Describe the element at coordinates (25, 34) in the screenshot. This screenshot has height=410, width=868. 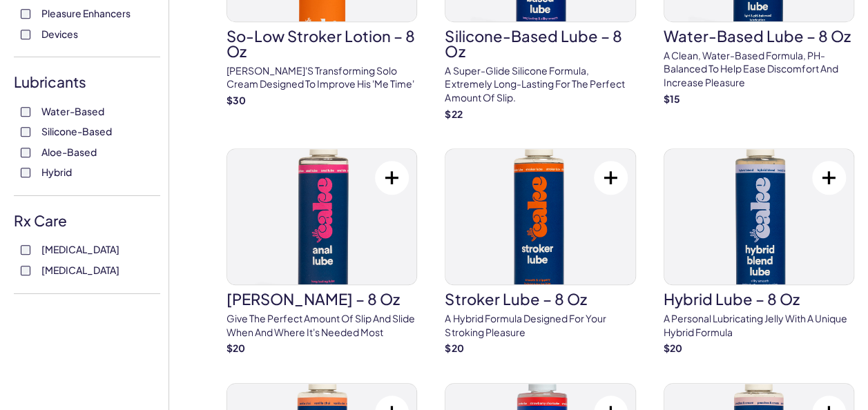
I see `input: Devices` at that location.